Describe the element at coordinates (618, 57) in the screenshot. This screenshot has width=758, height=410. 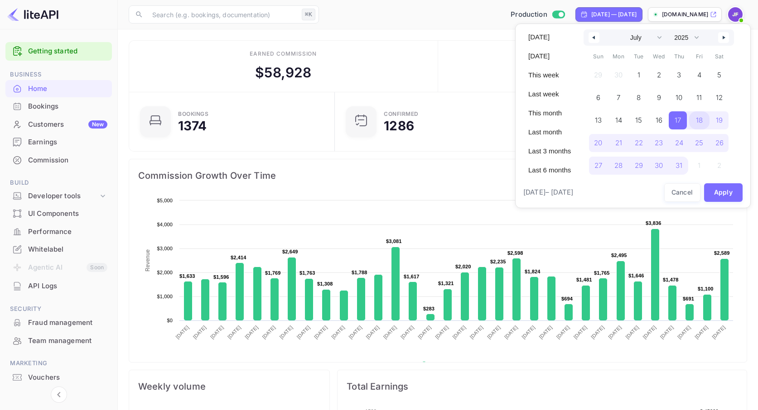
I see `span: Mon` at that location.